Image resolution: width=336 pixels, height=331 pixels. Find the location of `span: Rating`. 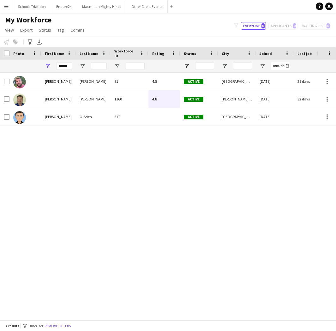

span: Rating is located at coordinates (158, 53).